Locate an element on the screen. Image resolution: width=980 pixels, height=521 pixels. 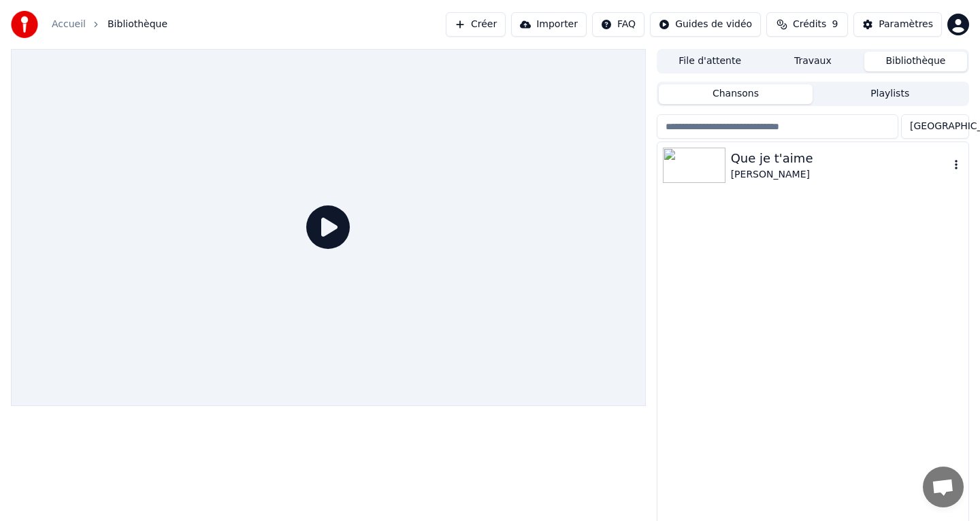
img: youka is located at coordinates (25, 25).